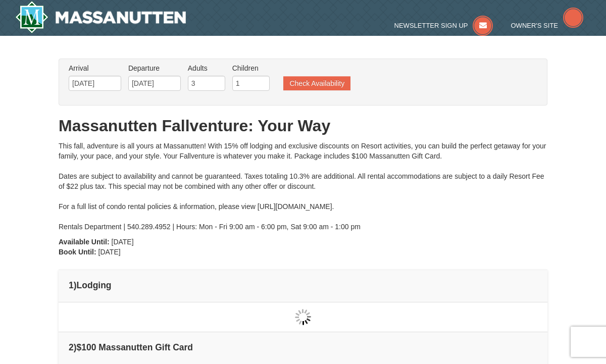 This screenshot has height=364, width=606. I want to click on button: Check Availability, so click(317, 83).